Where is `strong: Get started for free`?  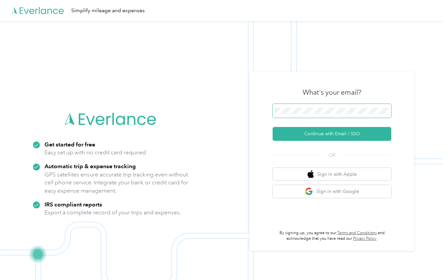
strong: Get started for free is located at coordinates (70, 144).